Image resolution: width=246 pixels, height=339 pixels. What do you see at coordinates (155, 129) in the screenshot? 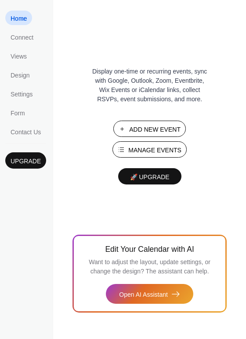
I see `span: Add New Event` at bounding box center [155, 129].